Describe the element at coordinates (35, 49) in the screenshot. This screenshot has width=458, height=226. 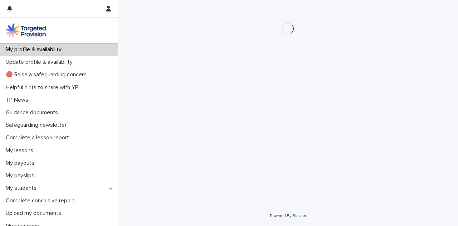
I see `p: My profile & availability` at that location.